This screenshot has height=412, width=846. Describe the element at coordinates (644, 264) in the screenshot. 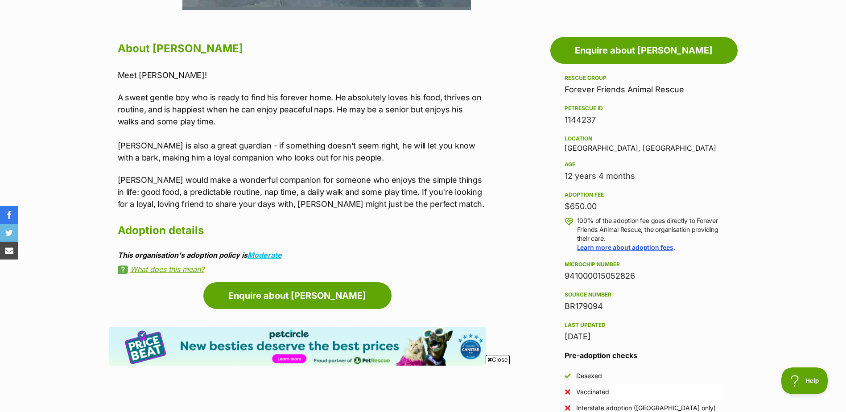

I see `div: Microchip number` at that location.